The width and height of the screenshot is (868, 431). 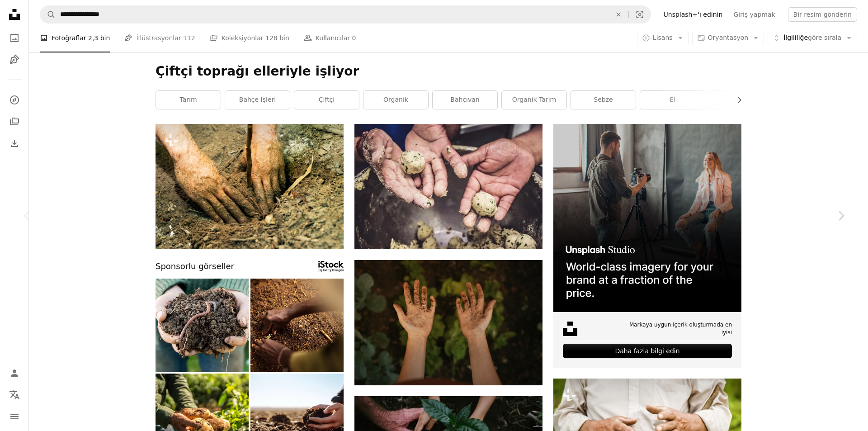 I want to click on a: Giriş yap / Kayıt ol, so click(x=15, y=373).